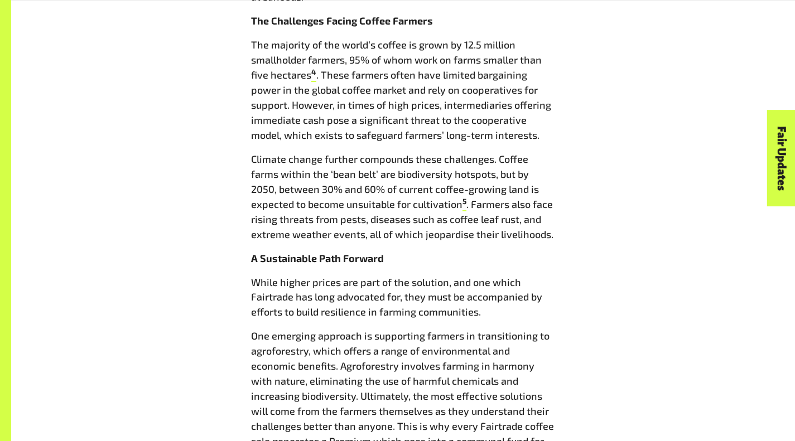  Describe the element at coordinates (403, 197) in the screenshot. I see `p: Climate change further compounds these challenges. Coffee farms within the ‘bean belt’ are biodiv...` at that location.